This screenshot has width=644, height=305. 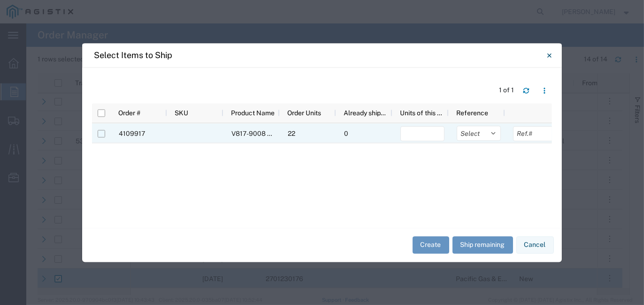 What do you see at coordinates (535, 134) in the screenshot?
I see `input: Ref.#` at bounding box center [535, 134].